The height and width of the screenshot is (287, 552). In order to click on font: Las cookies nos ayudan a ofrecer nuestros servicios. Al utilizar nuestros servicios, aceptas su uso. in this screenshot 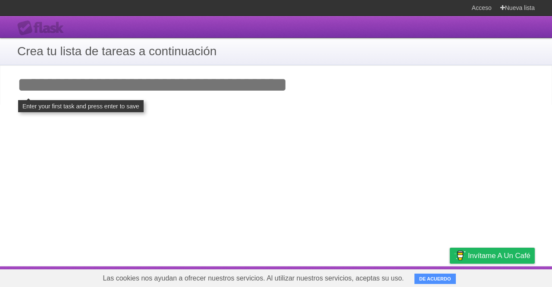, I will do `click(253, 278)`.